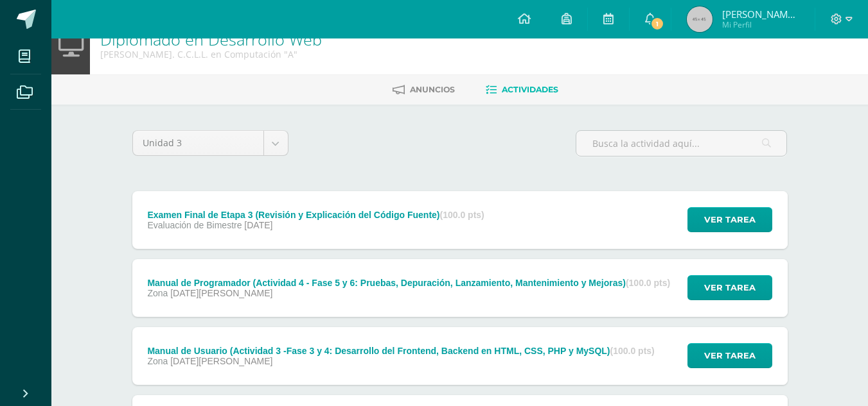 This screenshot has width=868, height=406. What do you see at coordinates (760, 24) in the screenshot?
I see `span: Mi Perfil` at bounding box center [760, 24].